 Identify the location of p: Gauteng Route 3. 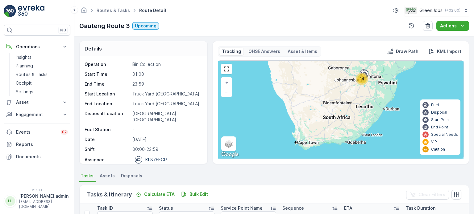
(105, 26).